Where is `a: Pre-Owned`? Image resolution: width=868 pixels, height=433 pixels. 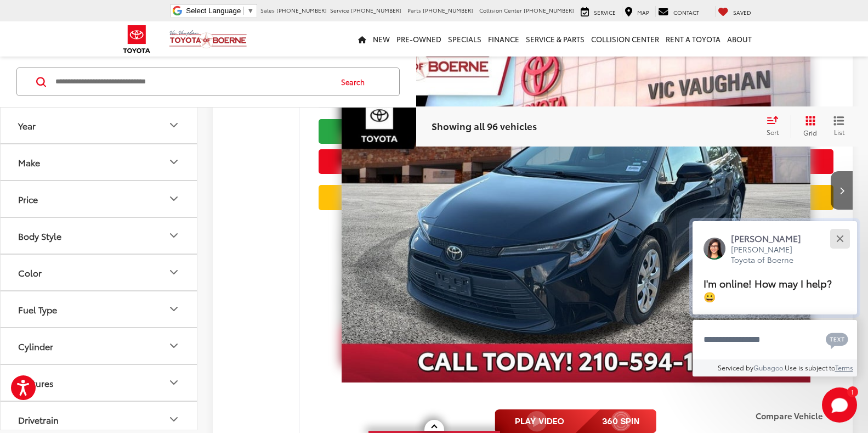 a: Pre-Owned is located at coordinates (419, 39).